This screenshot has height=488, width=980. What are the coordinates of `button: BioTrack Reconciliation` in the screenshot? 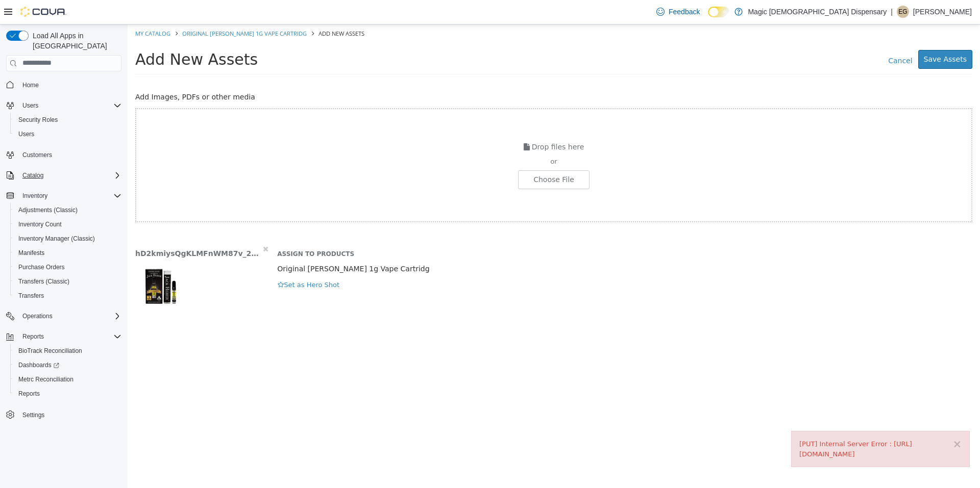 It's located at (68, 351).